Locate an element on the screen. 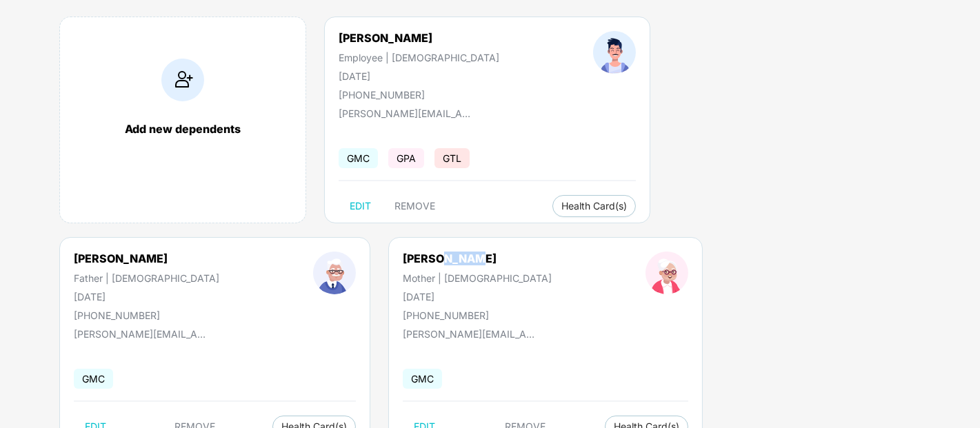  img: addIcon is located at coordinates (183, 80).